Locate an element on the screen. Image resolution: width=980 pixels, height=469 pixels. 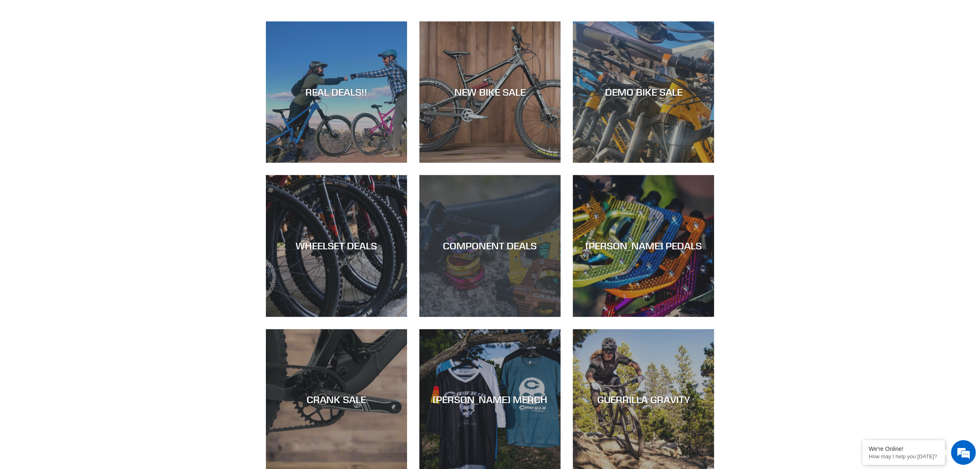
div: We're Online! is located at coordinates (904, 449).